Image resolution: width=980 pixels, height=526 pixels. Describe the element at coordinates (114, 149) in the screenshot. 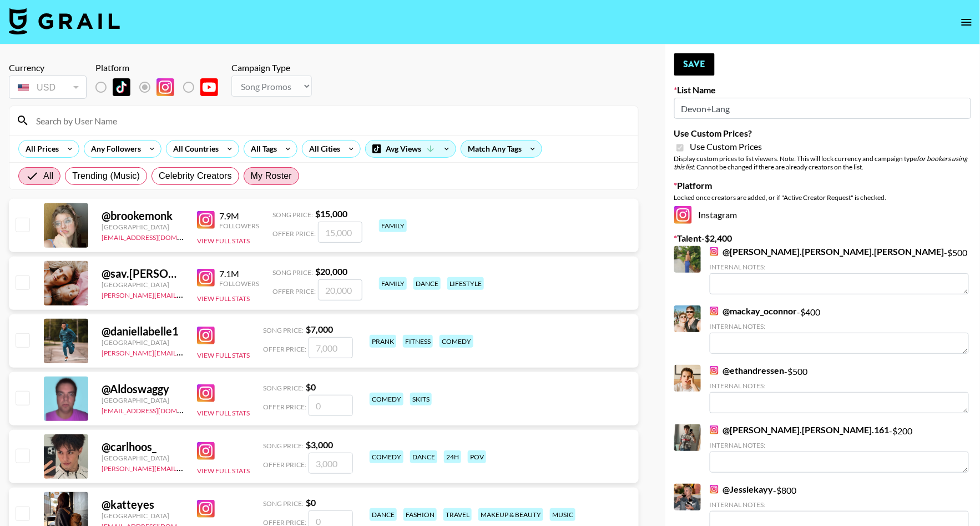

I see `div: Any Followers` at that location.